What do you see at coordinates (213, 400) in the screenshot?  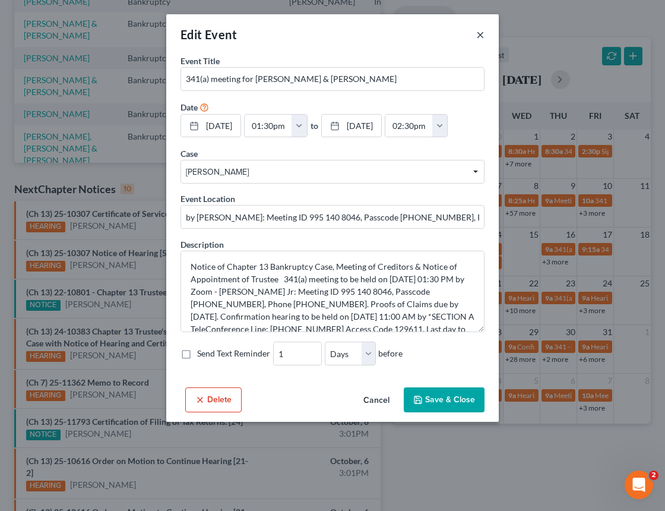 I see `button: Delete` at bounding box center [213, 400].